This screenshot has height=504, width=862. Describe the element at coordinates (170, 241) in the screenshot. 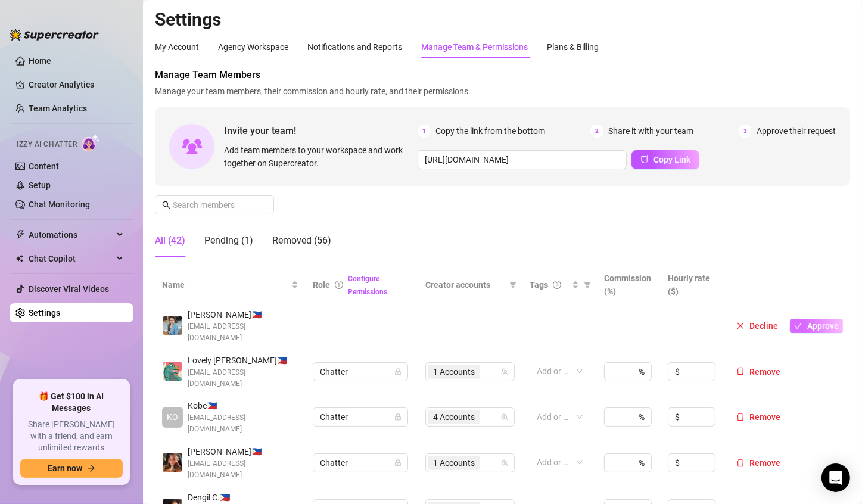

I see `div: All (42)` at that location.